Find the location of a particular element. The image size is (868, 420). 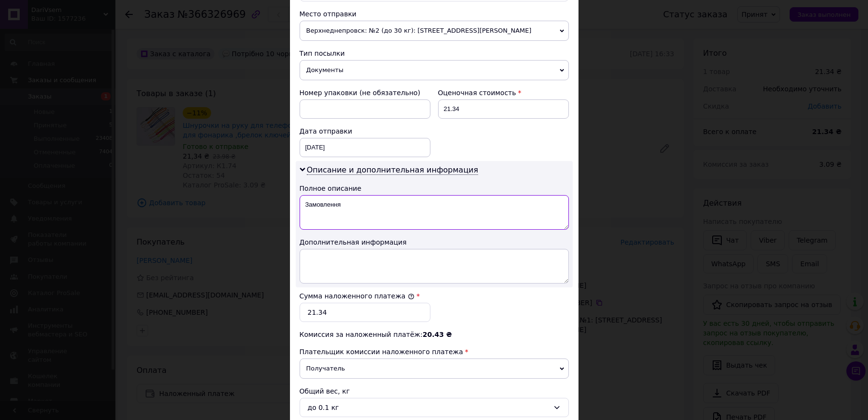

div: Общий вес, кг is located at coordinates (434, 391).